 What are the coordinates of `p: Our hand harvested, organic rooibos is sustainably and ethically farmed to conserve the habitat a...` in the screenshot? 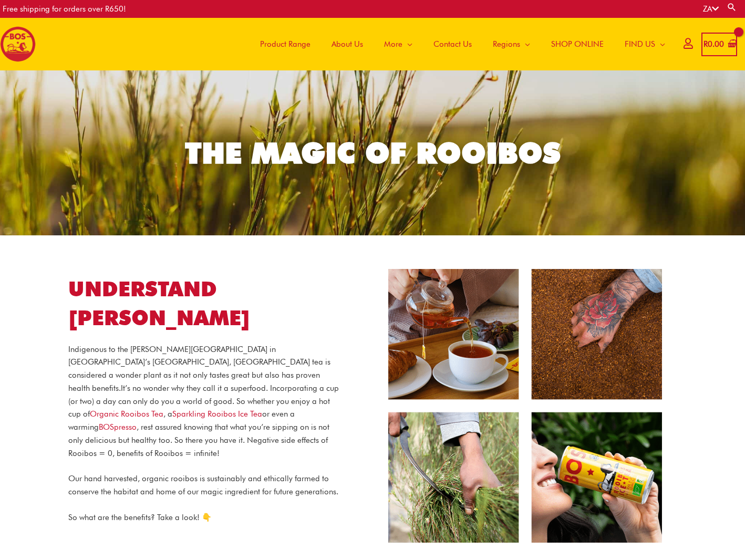 It's located at (205, 486).